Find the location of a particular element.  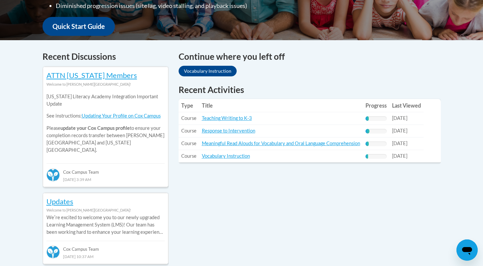

p: Weʹre excited to welcome you to our newly upgraded Learning Management System (LMS)! Our team has... is located at coordinates (106, 225).